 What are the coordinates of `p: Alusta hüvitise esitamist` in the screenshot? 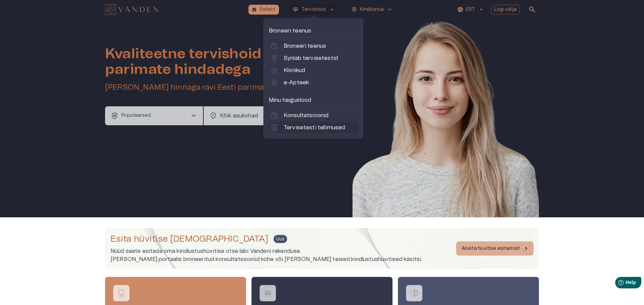 It's located at (491, 248).